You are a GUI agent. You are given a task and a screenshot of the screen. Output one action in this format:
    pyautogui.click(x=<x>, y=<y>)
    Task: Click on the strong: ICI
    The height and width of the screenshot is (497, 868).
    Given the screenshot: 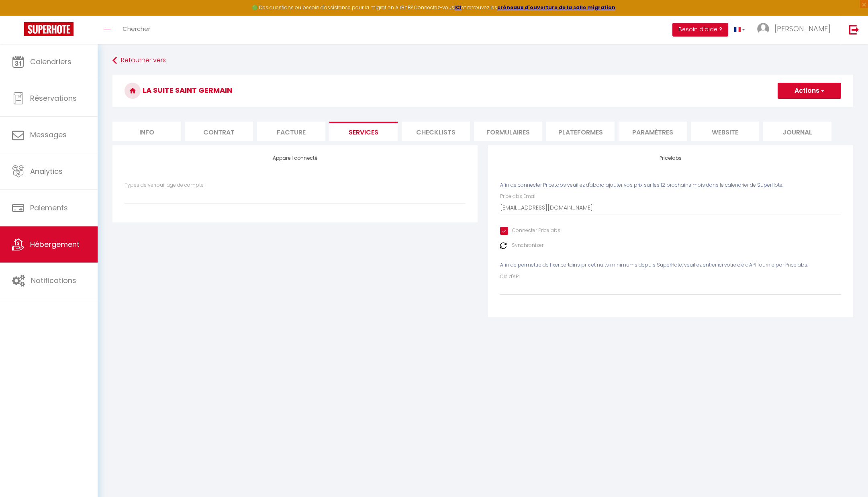 What is the action you would take?
    pyautogui.click(x=458, y=7)
    